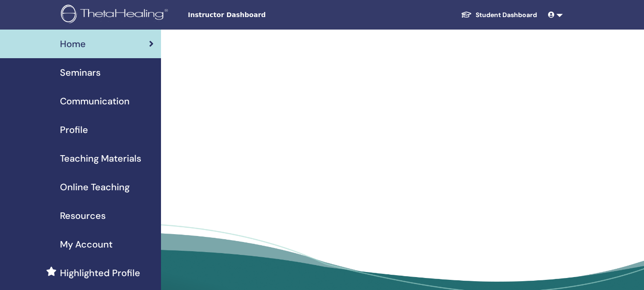 This screenshot has height=290, width=644. Describe the element at coordinates (467, 14) in the screenshot. I see `img: graduation-cap-white.svg` at that location.